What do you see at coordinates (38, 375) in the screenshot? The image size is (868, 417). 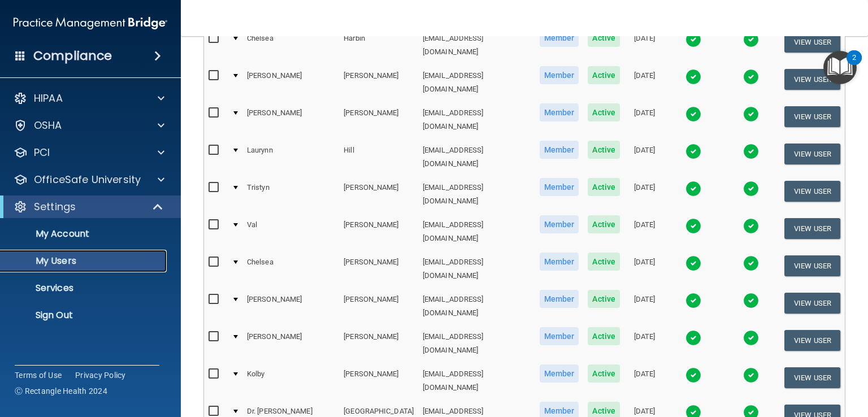 I see `a: Terms of Use` at bounding box center [38, 375].